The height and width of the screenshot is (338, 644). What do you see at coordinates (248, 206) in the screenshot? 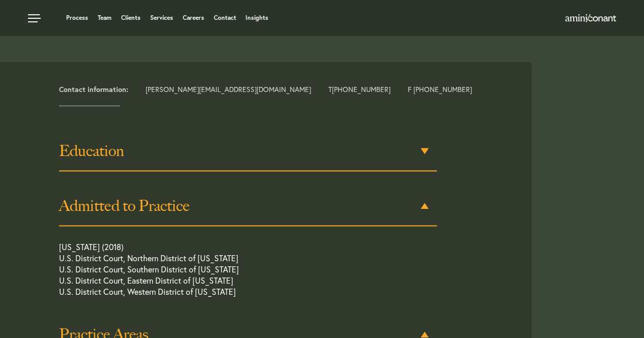
I see `h3: Admitted to Practice` at bounding box center [248, 206].